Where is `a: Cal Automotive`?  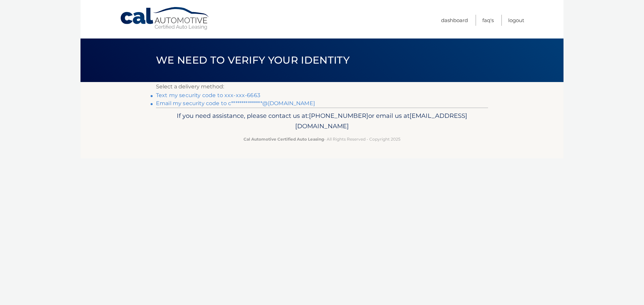
a: Cal Automotive is located at coordinates (165, 18).